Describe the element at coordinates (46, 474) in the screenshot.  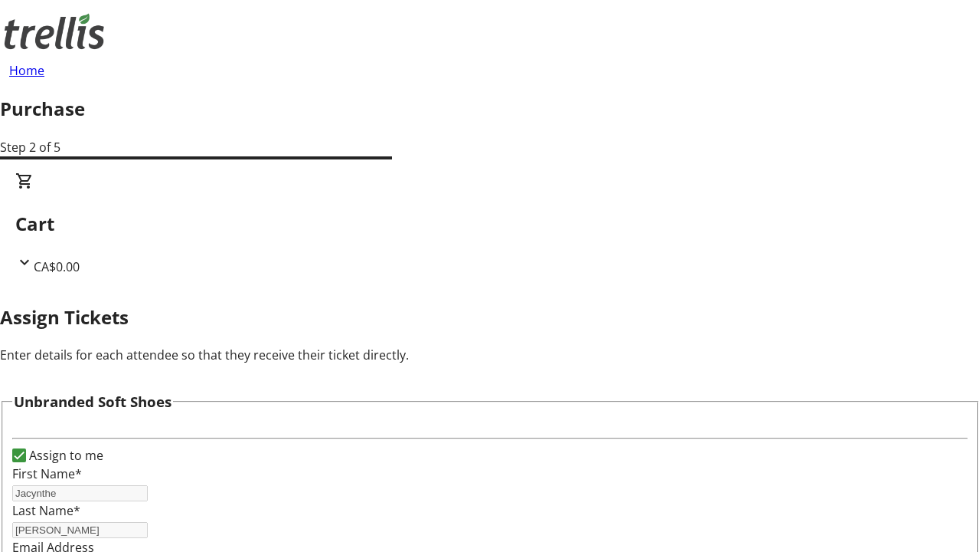
I see `label: First Name*` at that location.